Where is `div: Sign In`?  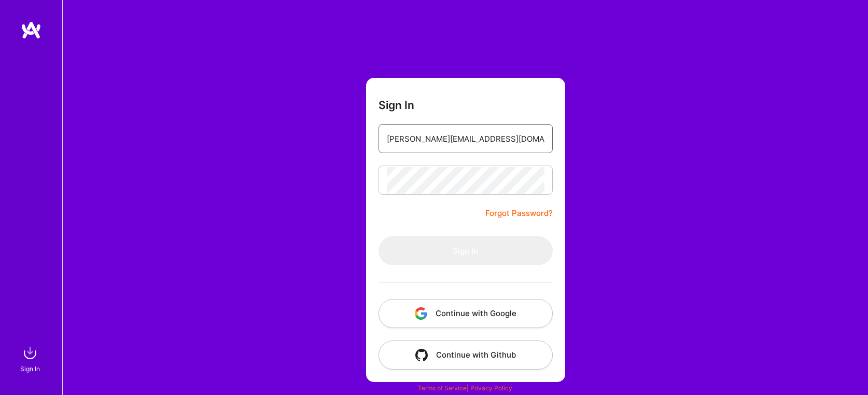
div: Sign In is located at coordinates (30, 368).